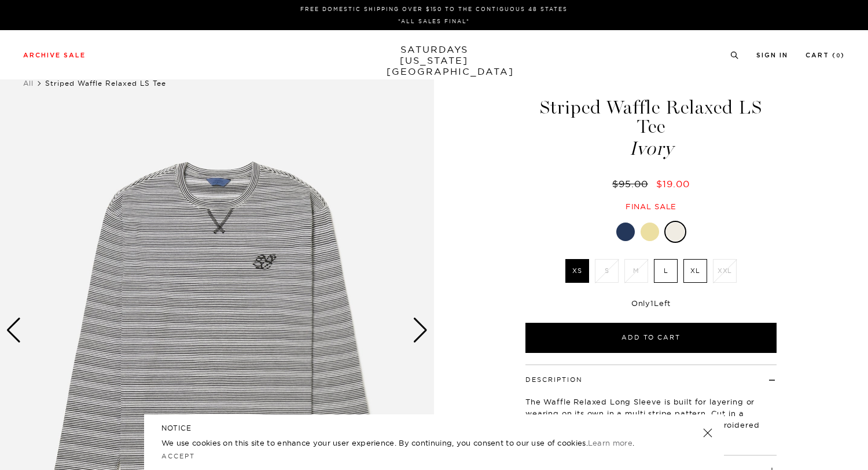 The image size is (868, 470). I want to click on button: Add to Cart, so click(651, 337).